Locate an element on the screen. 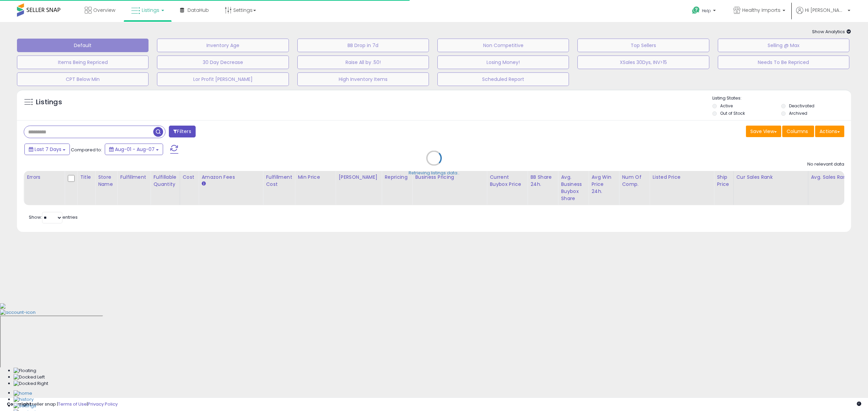 Image resolution: width=868 pixels, height=411 pixels. a: Help is located at coordinates (705, 12).